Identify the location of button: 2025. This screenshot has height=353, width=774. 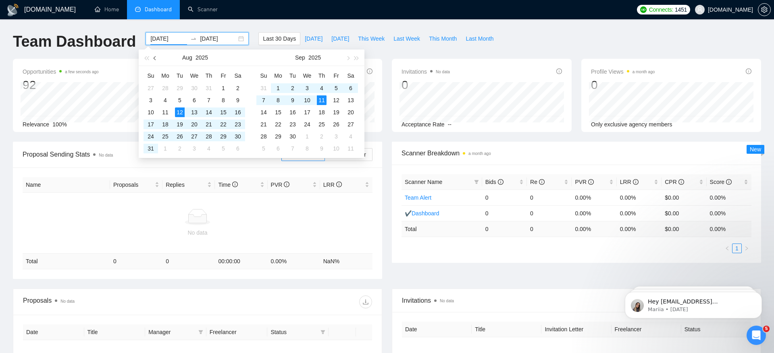
(201, 58).